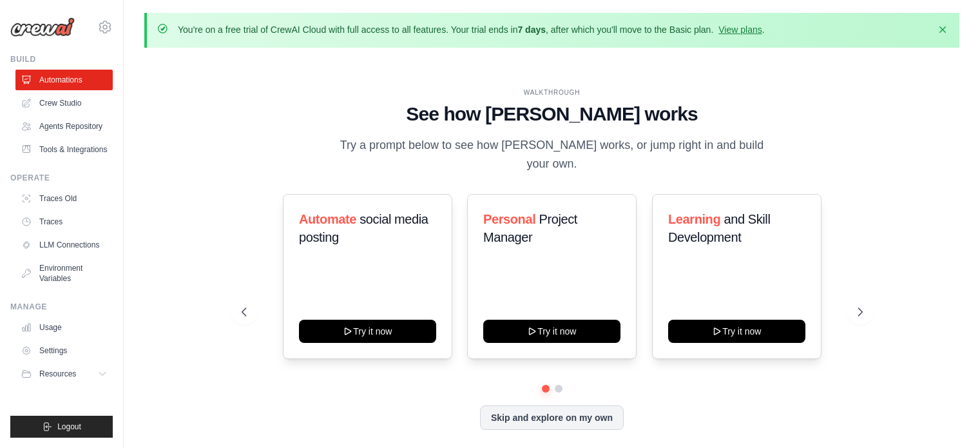 The height and width of the screenshot is (448, 980). I want to click on strong: 7 days, so click(531, 29).